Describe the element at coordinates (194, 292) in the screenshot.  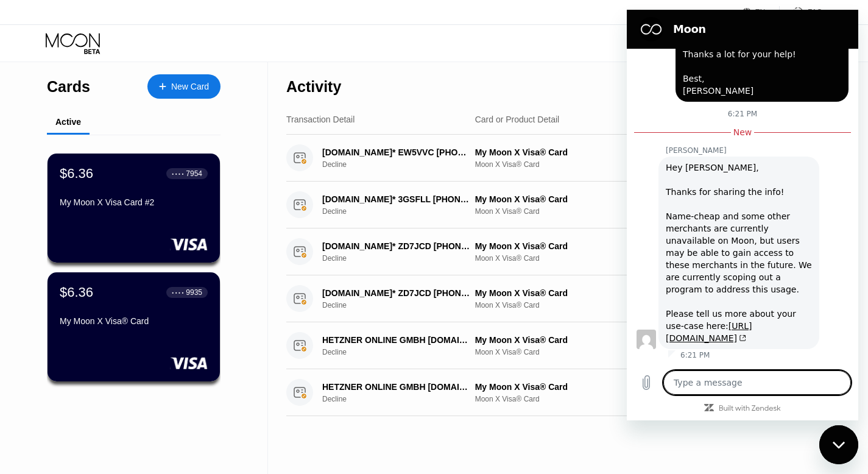
I see `div: 9935` at that location.